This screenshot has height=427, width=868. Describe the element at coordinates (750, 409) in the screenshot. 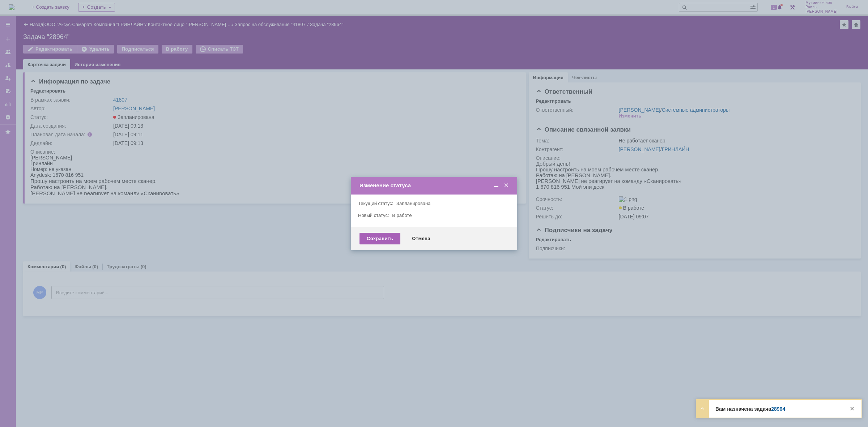

I see `strong: Вам назначена задача` at that location.